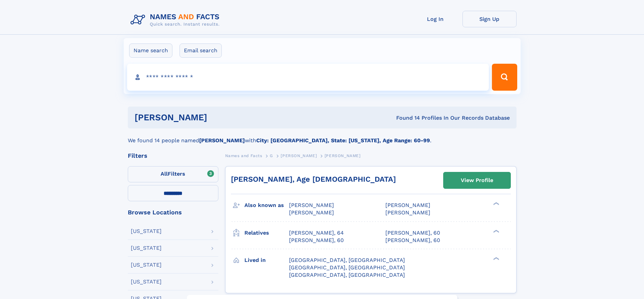 This screenshot has width=644, height=299. I want to click on label: Name search, so click(151, 51).